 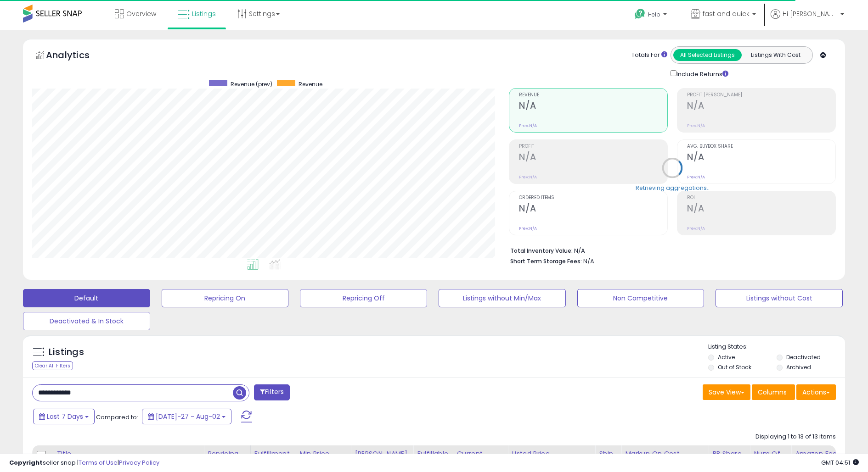 I want to click on span: Help, so click(x=654, y=14).